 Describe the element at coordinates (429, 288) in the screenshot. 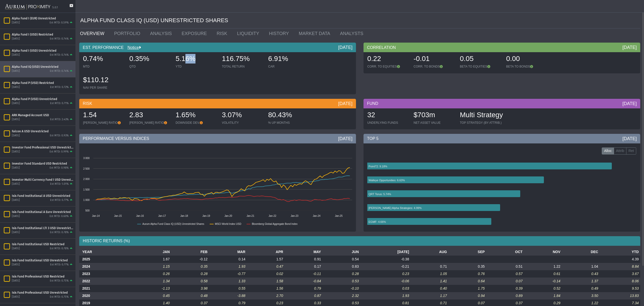

I see `td: 0.40` at that location.